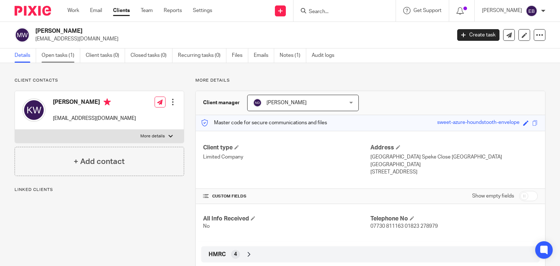 This screenshot has height=266, width=560. Describe the element at coordinates (478, 35) in the screenshot. I see `a: Create task` at that location.